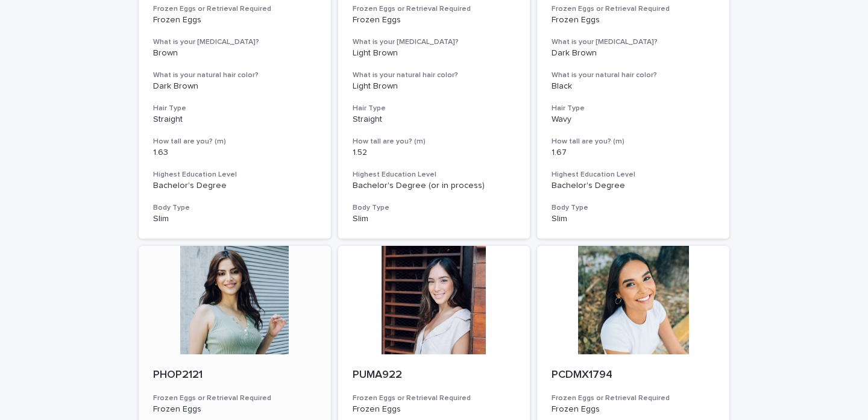 Image resolution: width=868 pixels, height=420 pixels. What do you see at coordinates (633, 376) in the screenshot?
I see `p: PCDMX1794` at bounding box center [633, 376].